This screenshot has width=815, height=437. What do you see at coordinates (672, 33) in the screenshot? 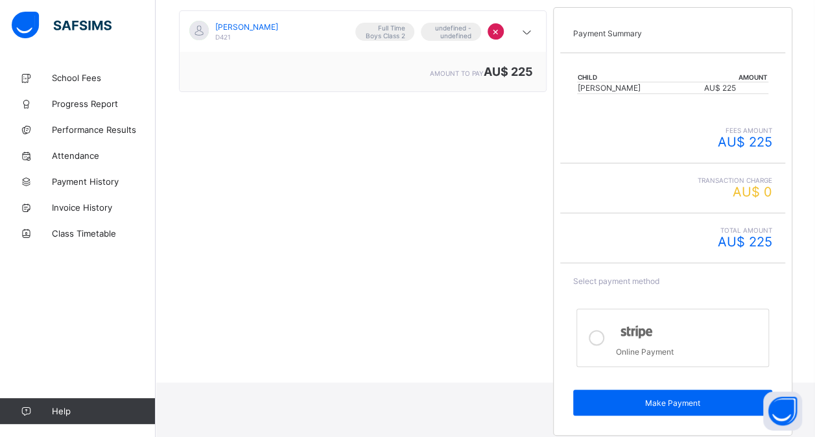
I see `p: Payment Summary` at bounding box center [672, 33].